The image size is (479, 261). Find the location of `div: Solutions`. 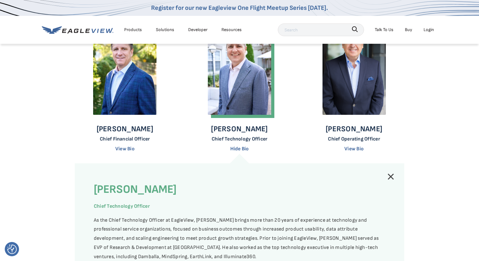

div: Solutions is located at coordinates (165, 29).